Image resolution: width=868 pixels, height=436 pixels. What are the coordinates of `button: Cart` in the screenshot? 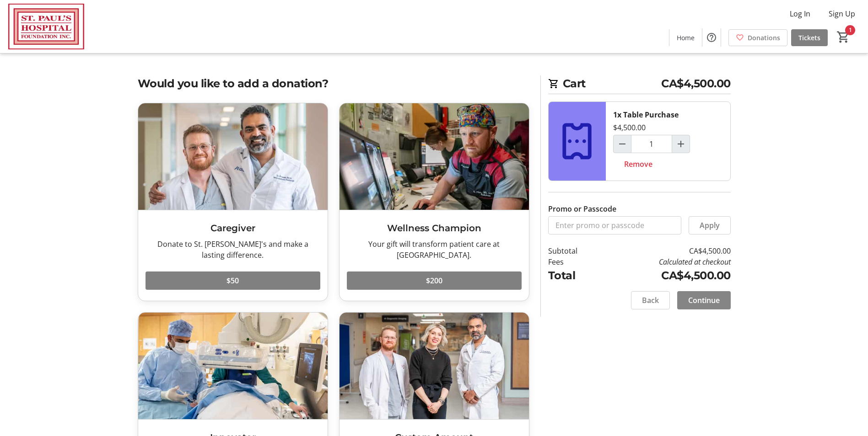 It's located at (843, 37).